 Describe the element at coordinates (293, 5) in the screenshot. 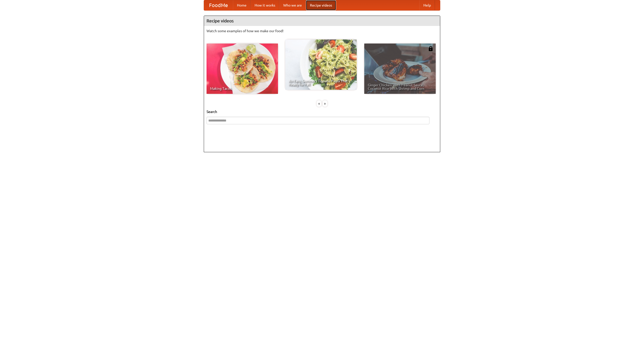

I see `a: Who we are` at that location.